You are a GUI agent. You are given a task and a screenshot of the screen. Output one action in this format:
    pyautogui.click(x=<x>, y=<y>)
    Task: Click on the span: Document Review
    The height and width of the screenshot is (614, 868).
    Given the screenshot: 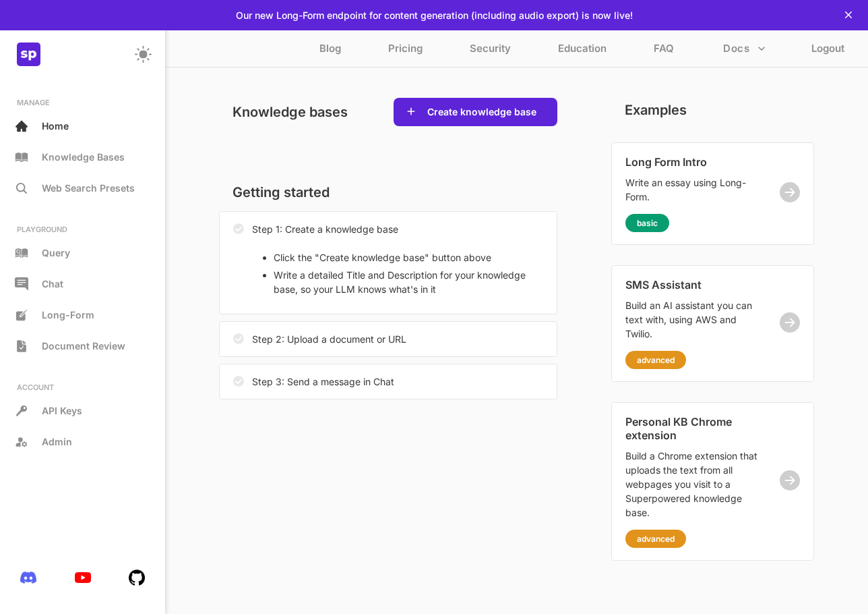 What is the action you would take?
    pyautogui.click(x=84, y=345)
    